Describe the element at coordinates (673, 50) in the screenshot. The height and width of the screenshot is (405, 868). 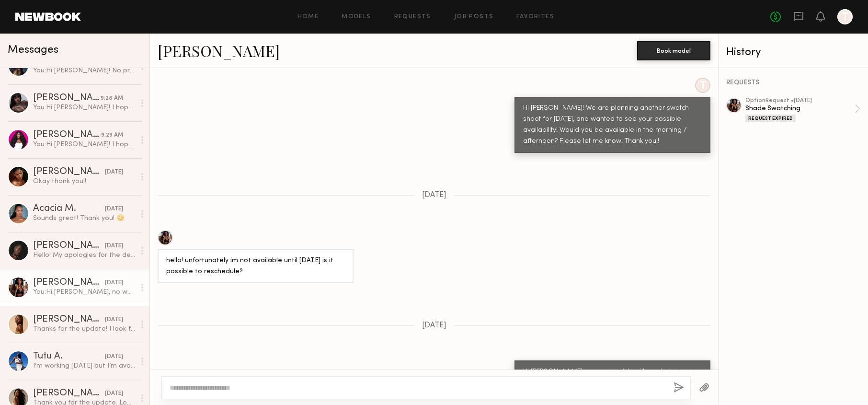
I see `a: Book model` at that location.